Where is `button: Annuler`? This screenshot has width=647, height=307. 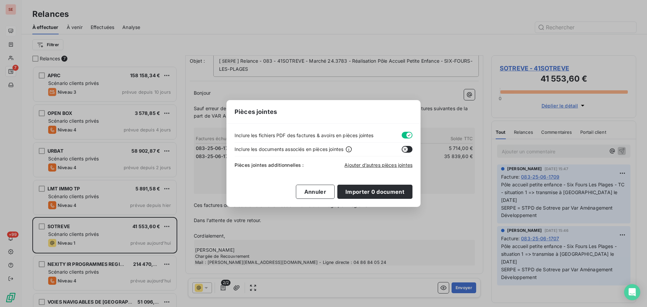 button: Annuler is located at coordinates (315, 192).